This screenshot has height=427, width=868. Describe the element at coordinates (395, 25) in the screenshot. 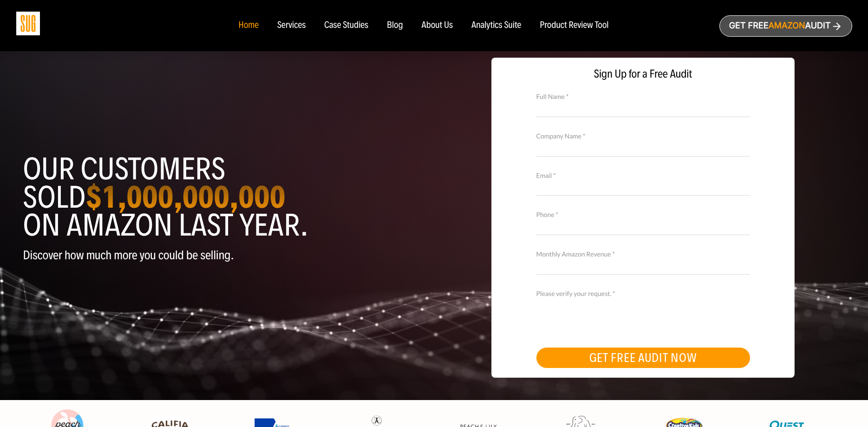

I see `div: Blog` at that location.